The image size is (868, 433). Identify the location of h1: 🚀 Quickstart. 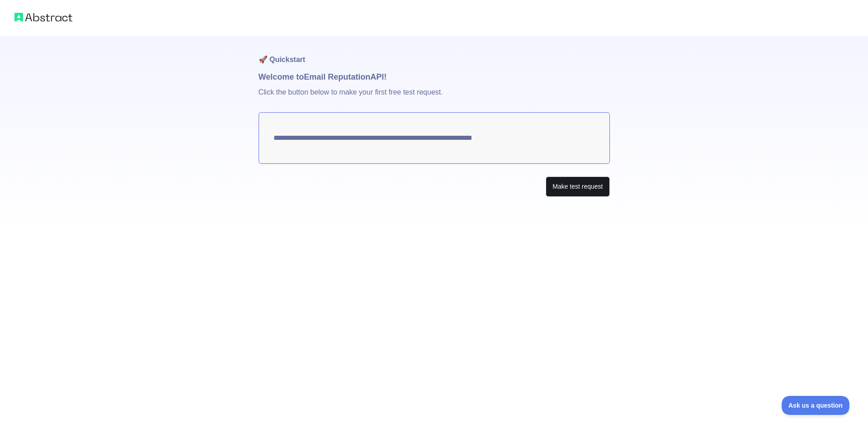
(434, 53).